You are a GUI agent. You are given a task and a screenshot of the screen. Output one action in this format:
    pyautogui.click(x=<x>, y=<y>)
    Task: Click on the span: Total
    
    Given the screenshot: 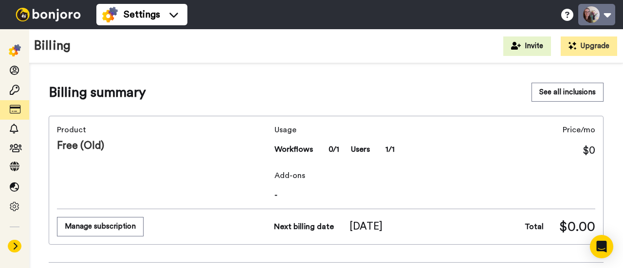 What is the action you would take?
    pyautogui.click(x=534, y=227)
    